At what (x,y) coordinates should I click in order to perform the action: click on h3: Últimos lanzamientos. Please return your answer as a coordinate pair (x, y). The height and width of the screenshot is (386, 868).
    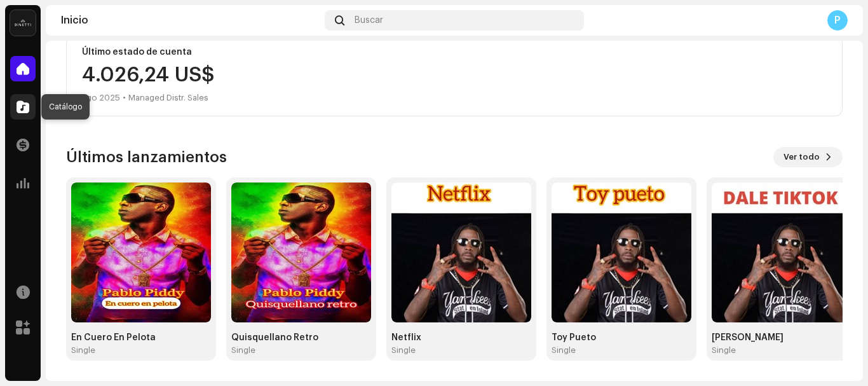
    Looking at the image, I should click on (146, 157).